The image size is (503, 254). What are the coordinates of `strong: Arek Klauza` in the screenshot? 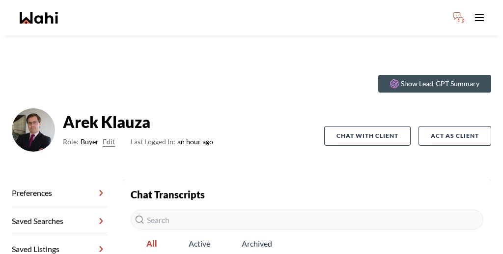 It's located at (138, 122).